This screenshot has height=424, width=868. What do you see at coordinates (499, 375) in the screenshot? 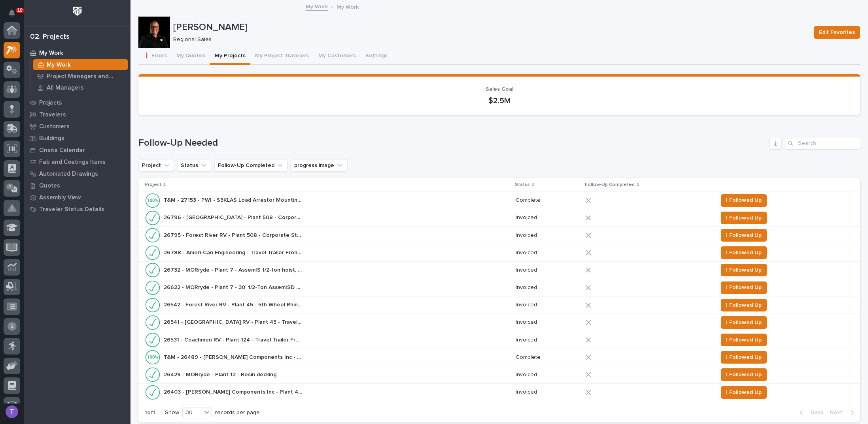
I see `tr: 26429 - MORryde - Plant 12 - Resin decking26429 - MORryde - Plant 12 - Resin decking InvoicedI Fo...` at bounding box center [499, 375].